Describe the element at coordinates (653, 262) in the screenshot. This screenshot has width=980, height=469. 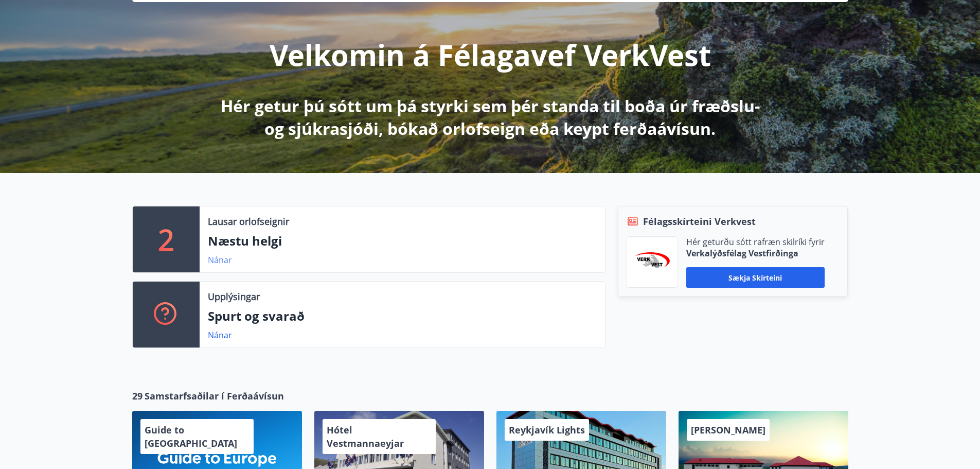
I see `img: jihgzMk4dcgjRAW2aMgpbAqQEG7LZi0j9dOLAUvz.png` at that location.